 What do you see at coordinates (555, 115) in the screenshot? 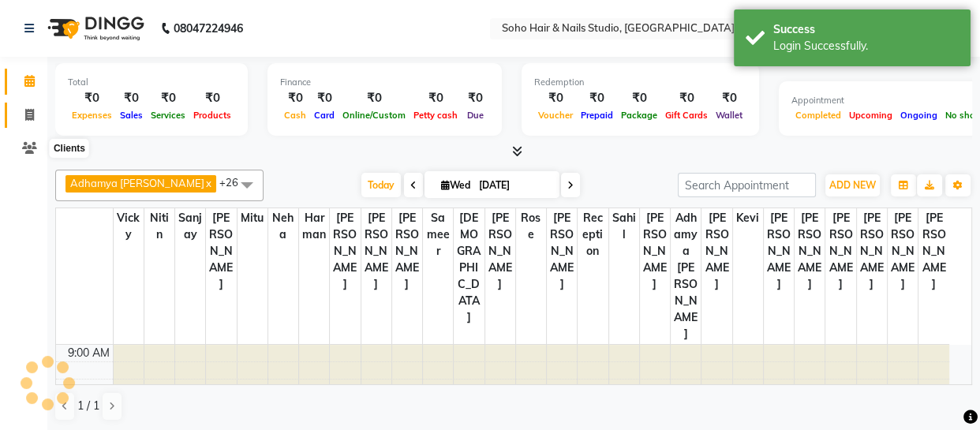
I see `span: Voucher` at bounding box center [555, 115].